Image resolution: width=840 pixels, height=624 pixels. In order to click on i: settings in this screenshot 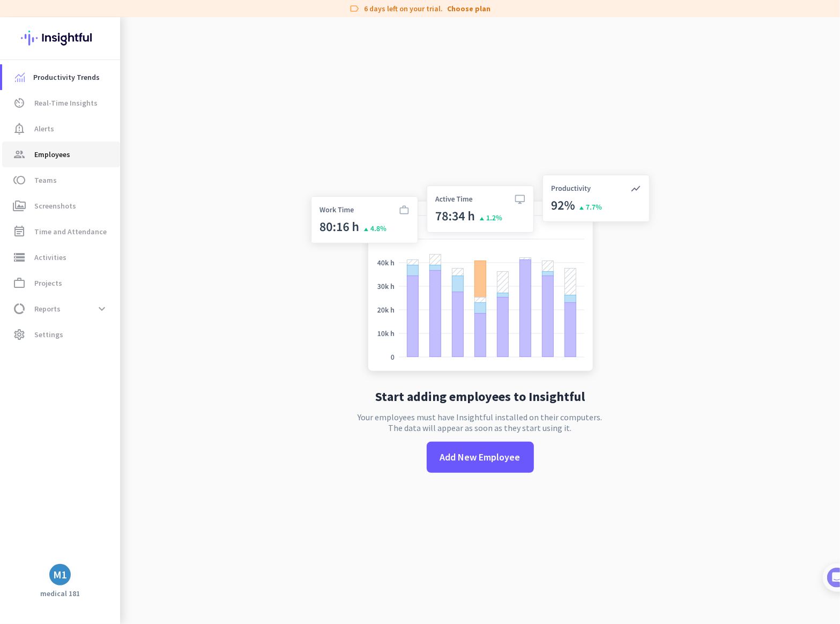, I will do `click(19, 335)`.